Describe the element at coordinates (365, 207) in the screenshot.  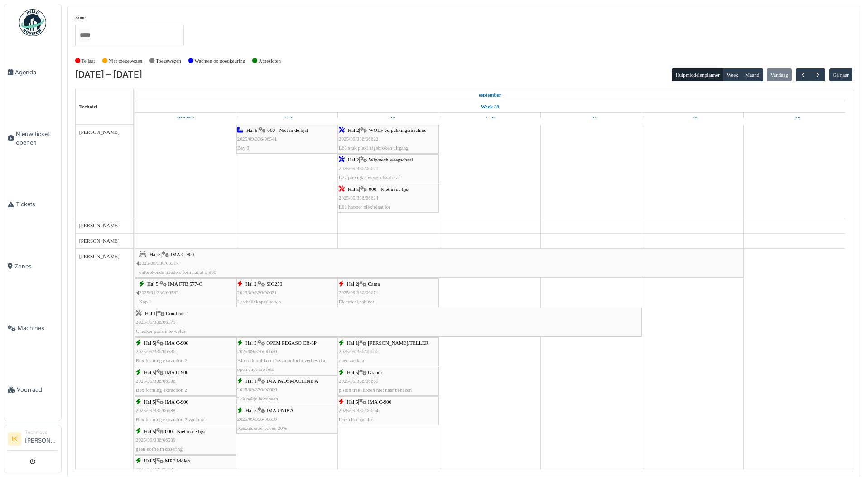
I see `span: L81 hopper plexiplaat los` at that location.